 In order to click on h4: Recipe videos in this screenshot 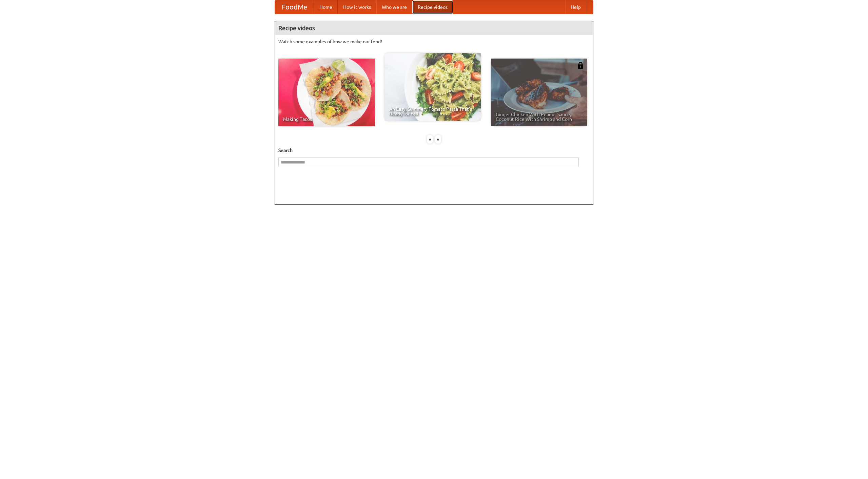, I will do `click(434, 28)`.